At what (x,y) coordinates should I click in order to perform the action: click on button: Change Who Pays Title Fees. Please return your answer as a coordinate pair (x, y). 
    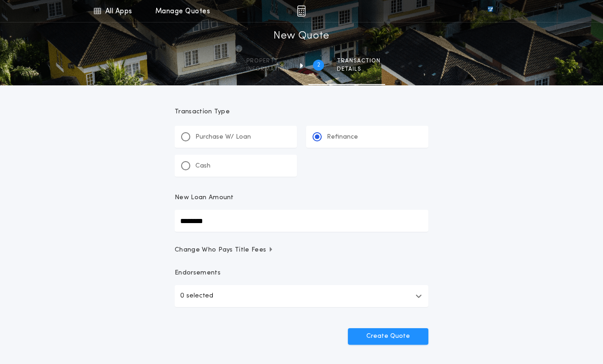
    Looking at the image, I should click on (302, 250).